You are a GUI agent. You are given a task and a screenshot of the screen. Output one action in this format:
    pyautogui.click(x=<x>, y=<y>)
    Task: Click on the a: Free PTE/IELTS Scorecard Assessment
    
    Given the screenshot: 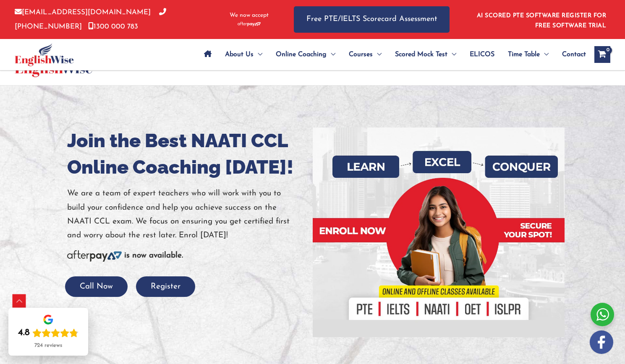 What is the action you would take?
    pyautogui.click(x=372, y=19)
    